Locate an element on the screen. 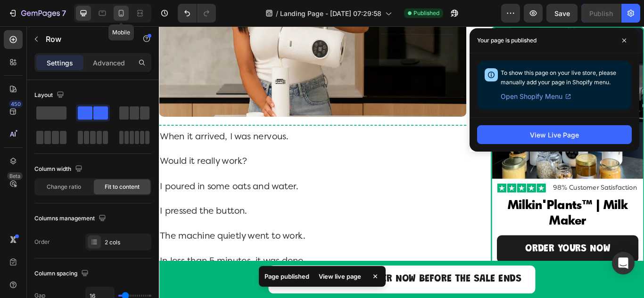 This screenshot has height=298, width=644. p: The machine quietly went to work. is located at coordinates (179, 253).